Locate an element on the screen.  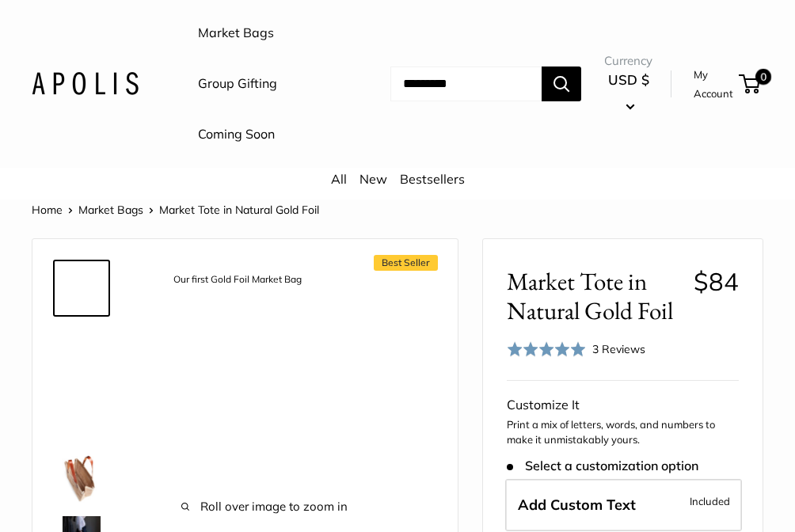
a: All is located at coordinates (339, 179).